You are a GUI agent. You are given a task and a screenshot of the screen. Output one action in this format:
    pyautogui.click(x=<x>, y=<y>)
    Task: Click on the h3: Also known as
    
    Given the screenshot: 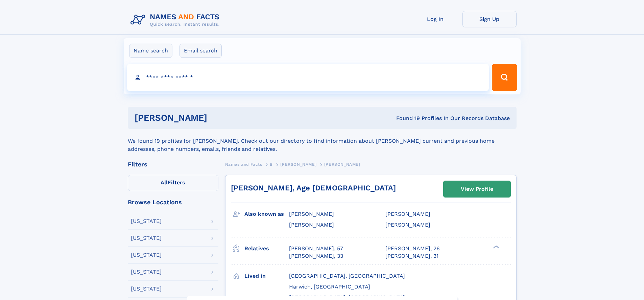 What is the action you would take?
    pyautogui.click(x=267, y=214)
    